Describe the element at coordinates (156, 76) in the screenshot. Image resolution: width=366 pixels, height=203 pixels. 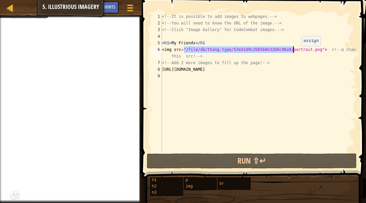
I see `div: 9` at that location.